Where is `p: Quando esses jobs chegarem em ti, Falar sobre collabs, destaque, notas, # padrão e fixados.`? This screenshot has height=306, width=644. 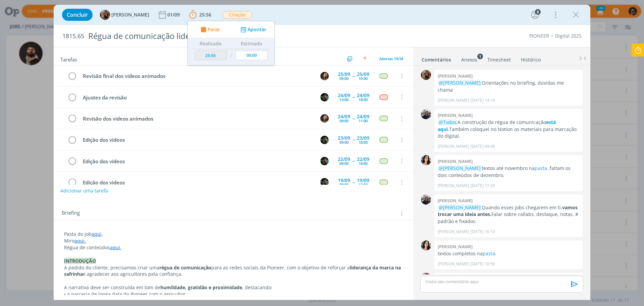
p: Quando esses jobs chegarem em ti, Falar sobre collabs, destaque, notas, # padrão e fixados. is located at coordinates (509, 214).